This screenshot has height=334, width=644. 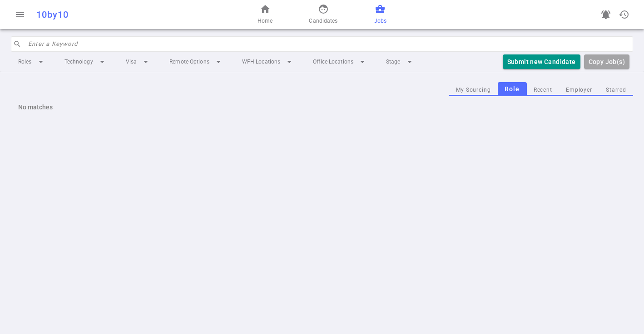 What do you see at coordinates (606, 14) in the screenshot?
I see `span: notifications_active` at bounding box center [606, 14].